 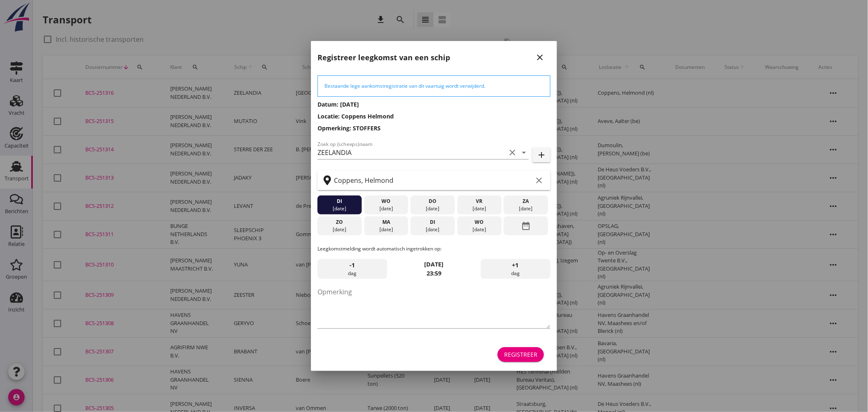 I want to click on strong: 23:59, so click(x=434, y=273).